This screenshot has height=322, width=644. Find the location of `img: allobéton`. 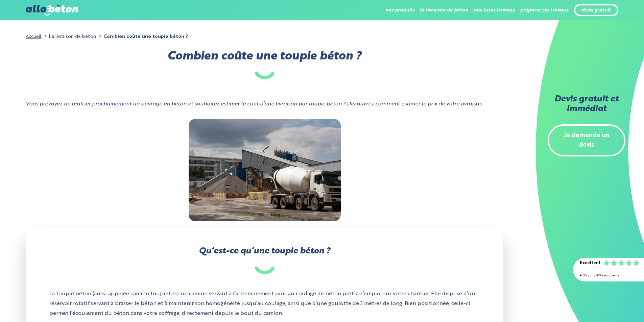

img: allobéton is located at coordinates (52, 10).